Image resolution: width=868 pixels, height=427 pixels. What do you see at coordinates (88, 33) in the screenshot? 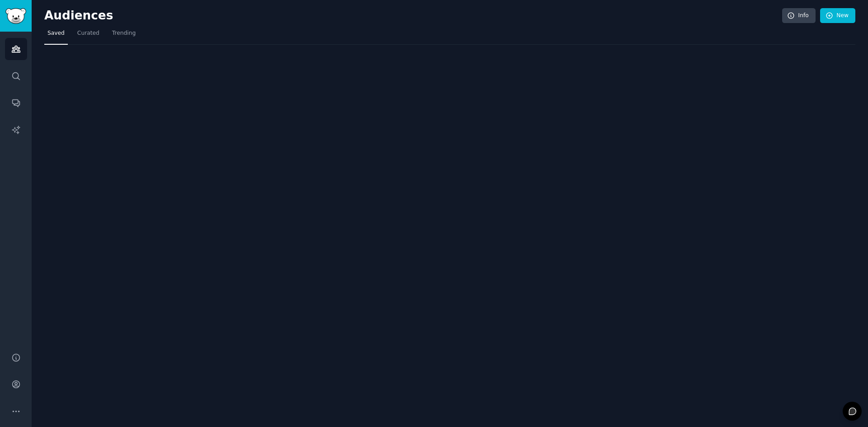
I see `span: Curated` at bounding box center [88, 33].